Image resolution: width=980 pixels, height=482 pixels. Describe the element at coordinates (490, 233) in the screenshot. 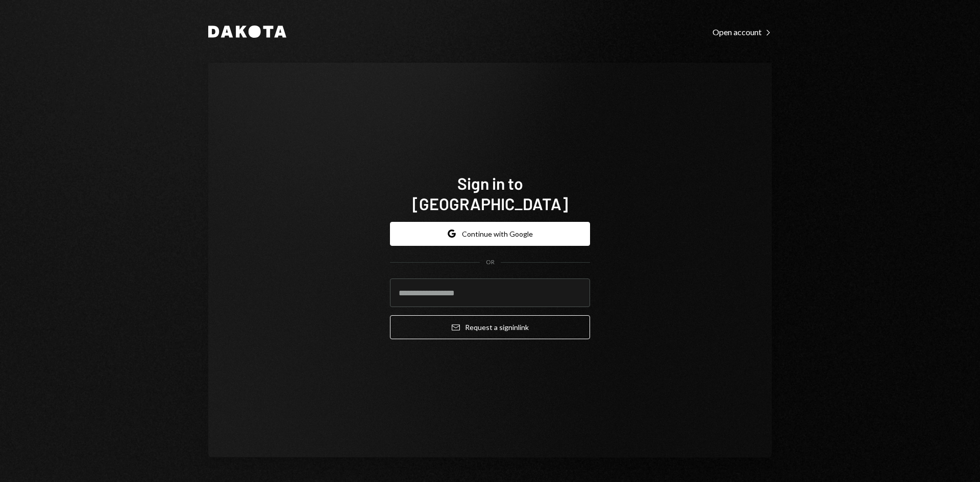

I see `button: Continue with Google` at that location.